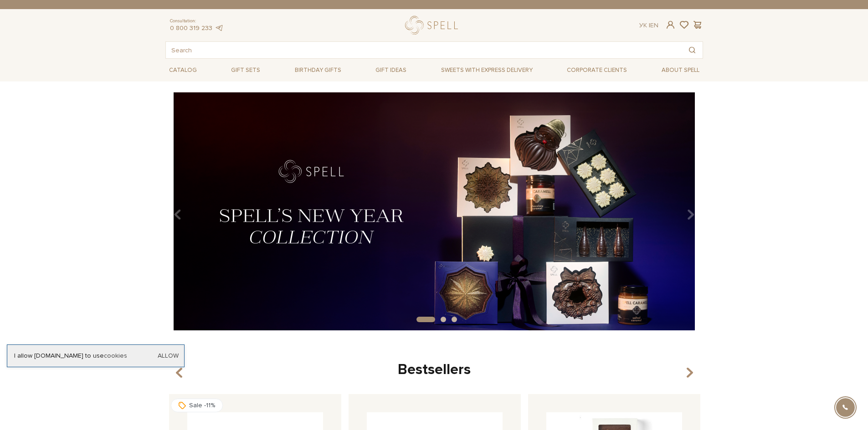 Image resolution: width=868 pixels, height=430 pixels. I want to click on a: Corporate clients, so click(597, 70).